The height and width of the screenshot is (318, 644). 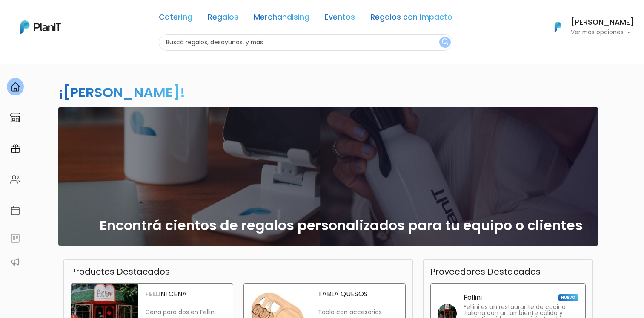 What do you see at coordinates (281, 19) in the screenshot?
I see `a: Merchandising` at bounding box center [281, 19].